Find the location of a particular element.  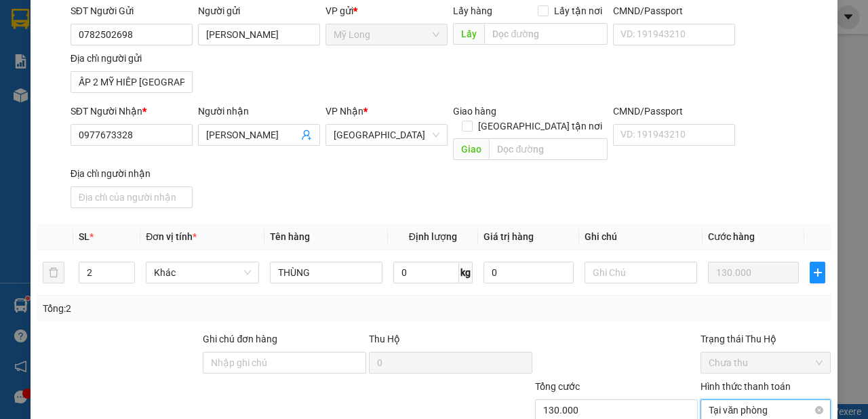

label: Ghi chú đơn hàng is located at coordinates (240, 339).